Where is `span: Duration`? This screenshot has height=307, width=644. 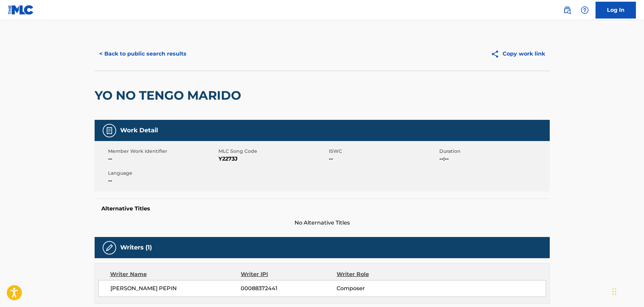 span: Duration is located at coordinates (493, 151).